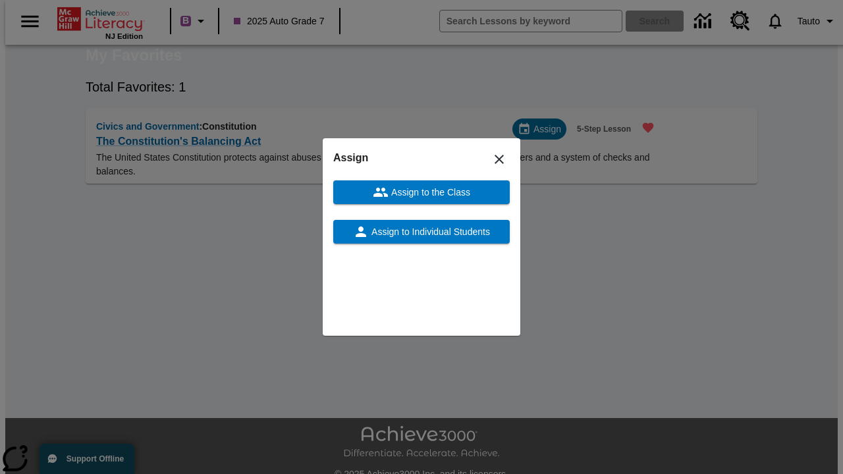 Image resolution: width=843 pixels, height=474 pixels. Describe the element at coordinates (421, 158) in the screenshot. I see `h6: Assign` at that location.